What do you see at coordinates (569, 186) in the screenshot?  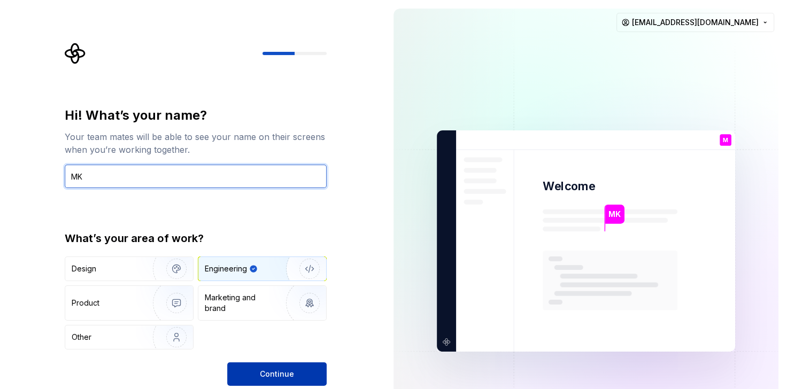 I see `p: Welcome` at bounding box center [569, 186].